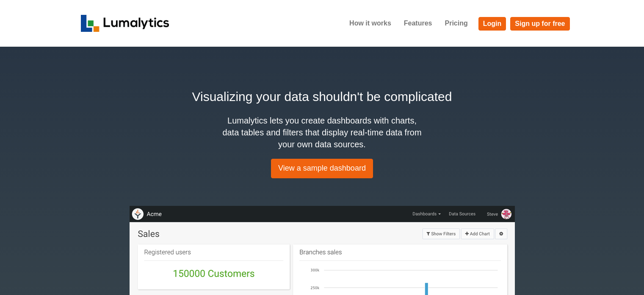  I want to click on a: Sign up for free, so click(540, 24).